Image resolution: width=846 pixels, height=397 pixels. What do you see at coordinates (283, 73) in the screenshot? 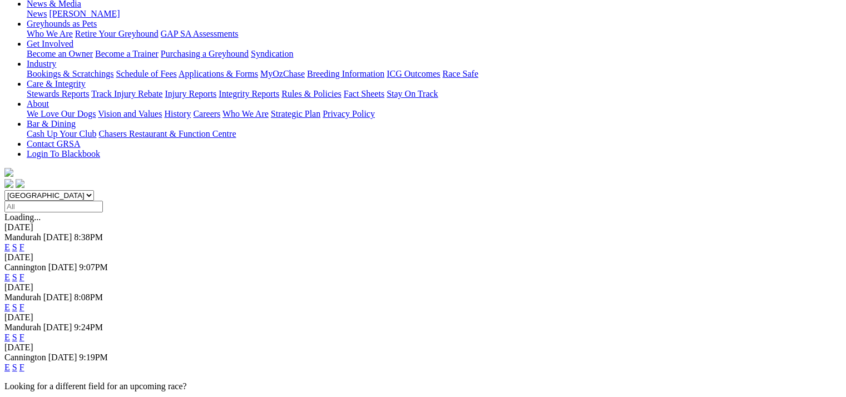
I see `a: MyOzChase` at bounding box center [283, 73].